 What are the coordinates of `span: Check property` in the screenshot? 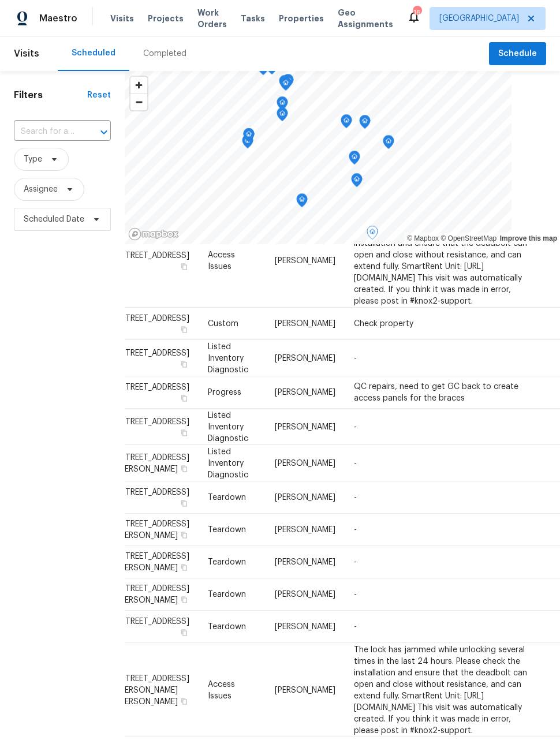 It's located at (383, 324).